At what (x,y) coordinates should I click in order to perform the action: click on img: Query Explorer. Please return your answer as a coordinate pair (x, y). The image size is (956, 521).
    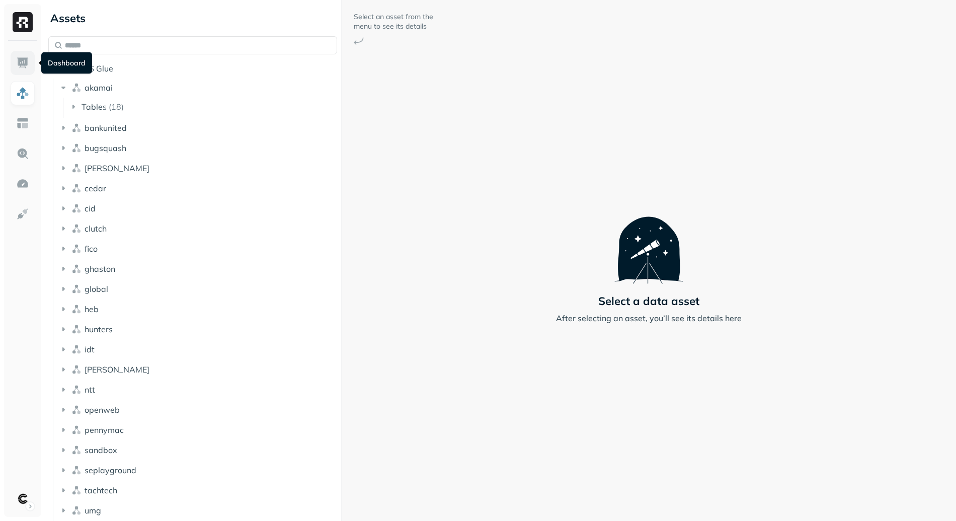
    Looking at the image, I should click on (23, 153).